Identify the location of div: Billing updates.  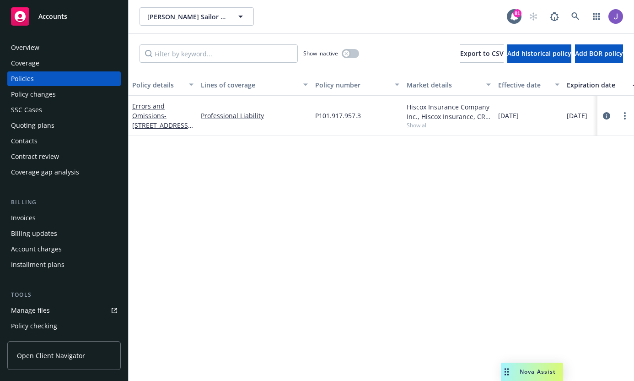
(34, 233).